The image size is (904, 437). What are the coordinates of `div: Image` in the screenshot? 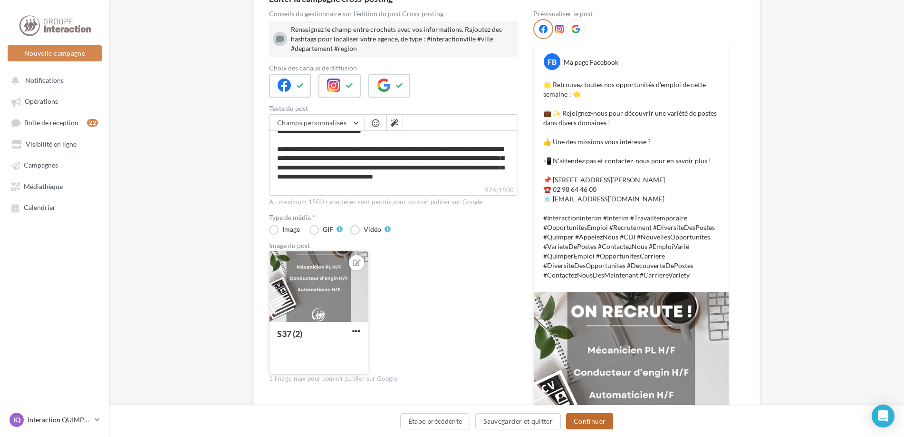 It's located at (291, 229).